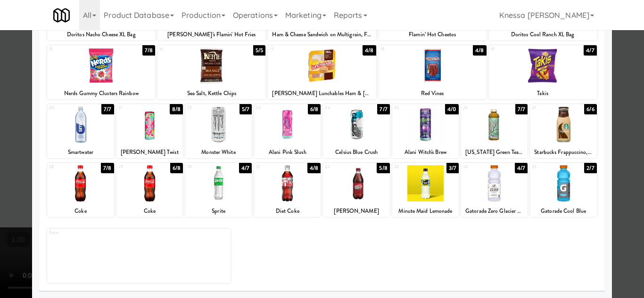  I want to click on div: Doritos Nacho Cheese XL Bag, so click(101, 34).